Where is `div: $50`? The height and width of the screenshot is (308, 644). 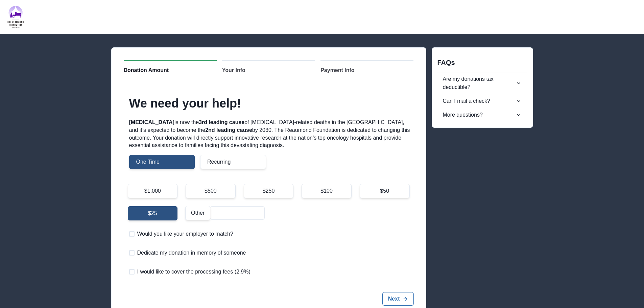
div: $50 is located at coordinates (385, 191).